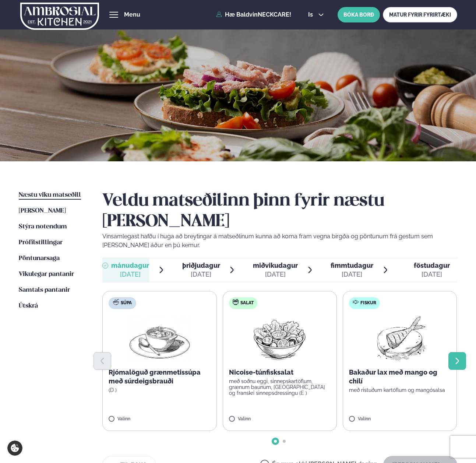 The height and width of the screenshot is (463, 476). I want to click on span: Súpa, so click(126, 303).